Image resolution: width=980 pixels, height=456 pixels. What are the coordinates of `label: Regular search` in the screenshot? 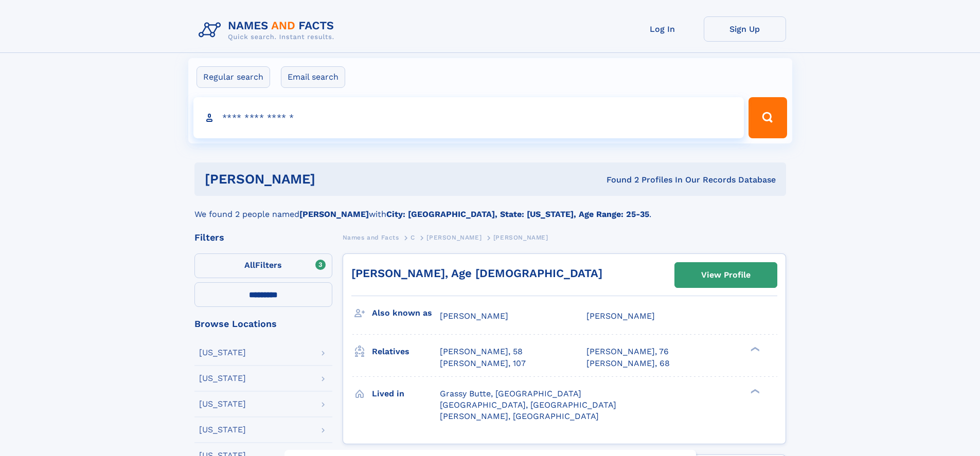 It's located at (233, 77).